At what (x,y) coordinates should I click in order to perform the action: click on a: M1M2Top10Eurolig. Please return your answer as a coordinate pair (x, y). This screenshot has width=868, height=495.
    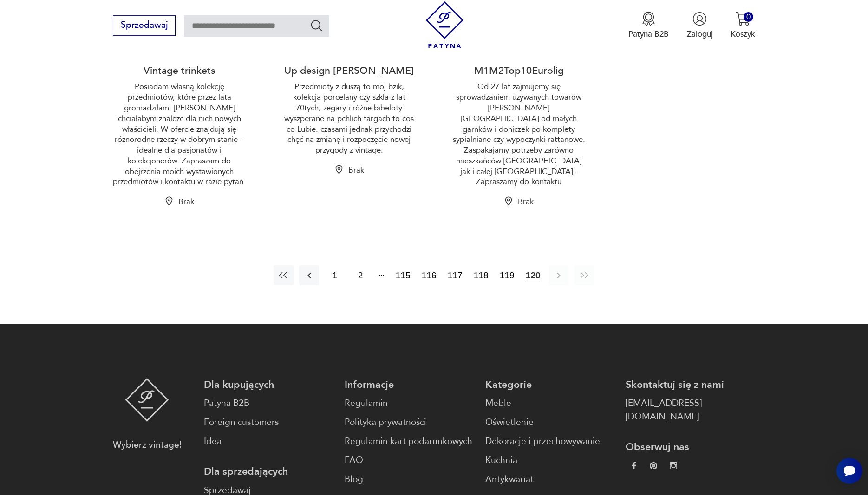
    Looking at the image, I should click on (519, 71).